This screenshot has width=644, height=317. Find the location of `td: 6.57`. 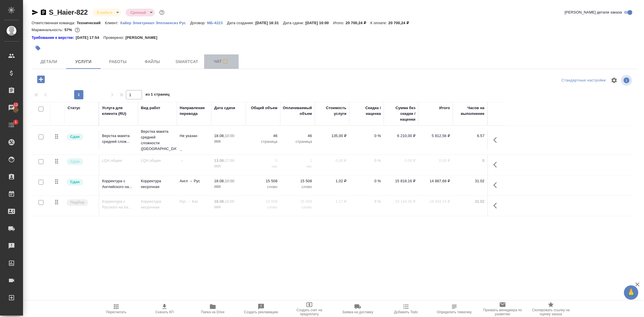

td: 6.57 is located at coordinates (470, 140).